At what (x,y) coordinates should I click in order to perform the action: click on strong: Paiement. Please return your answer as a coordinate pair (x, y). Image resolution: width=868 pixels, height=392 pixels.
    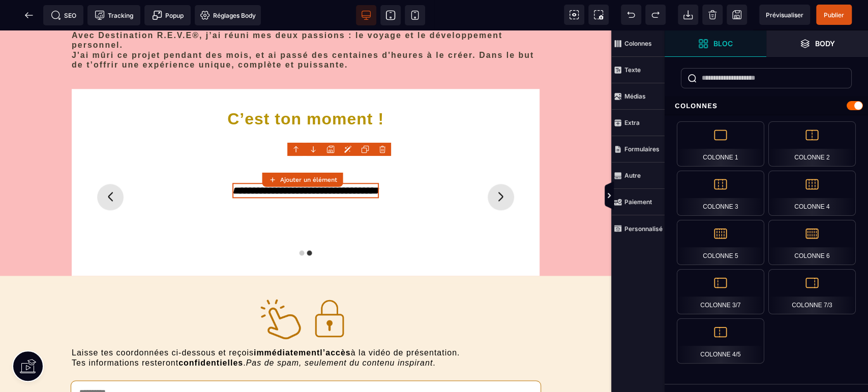
    Looking at the image, I should click on (638, 202).